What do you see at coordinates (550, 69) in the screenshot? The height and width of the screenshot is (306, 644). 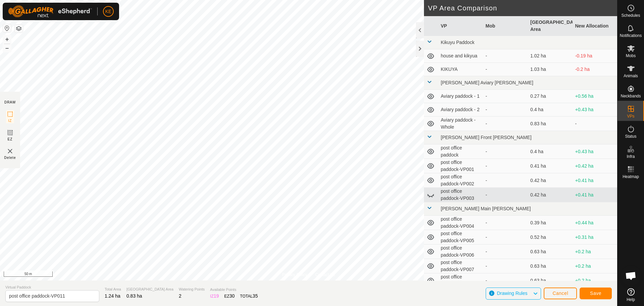 I see `td: 1.03 ha` at bounding box center [550, 69].